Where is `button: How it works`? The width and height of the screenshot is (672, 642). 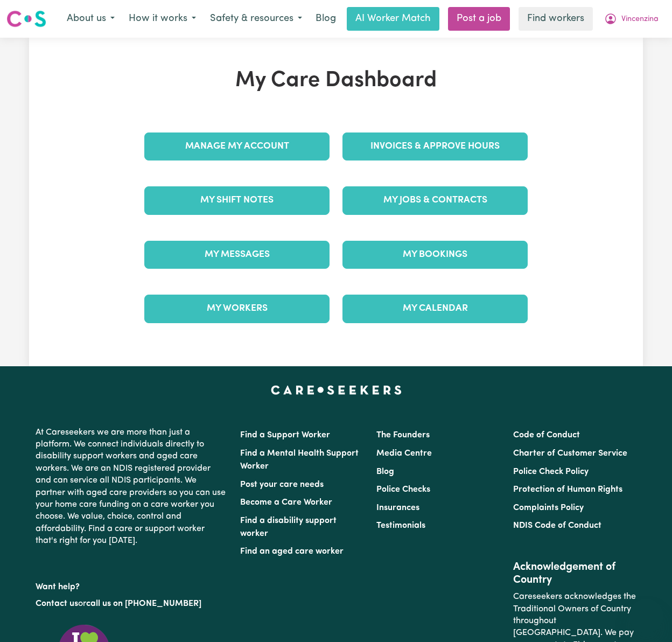
button: How it works is located at coordinates (162, 19).